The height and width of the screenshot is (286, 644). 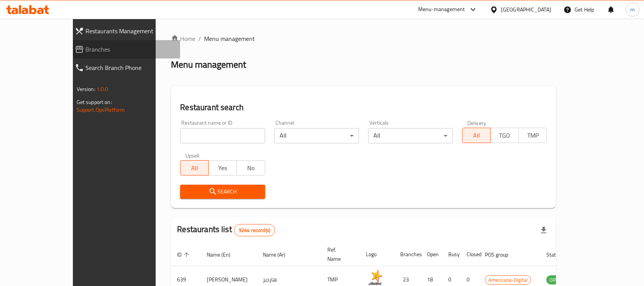 What do you see at coordinates (364, 38) in the screenshot?
I see `nav: breadcrumb` at bounding box center [364, 38].